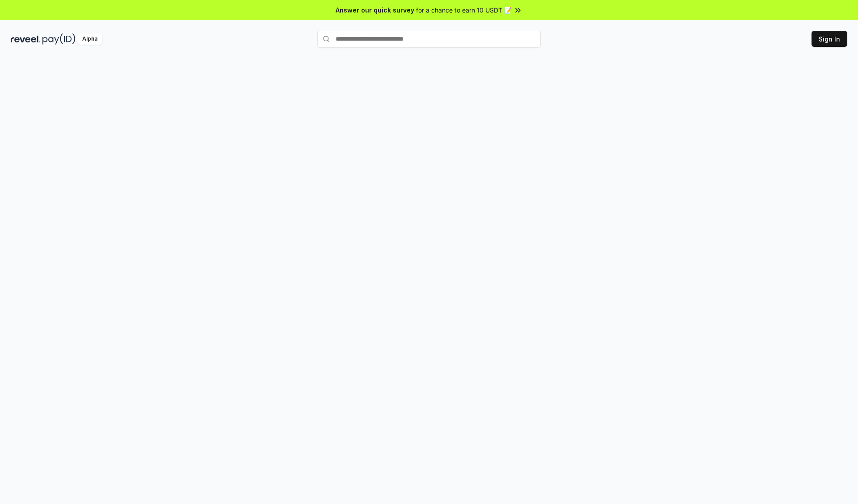 Image resolution: width=858 pixels, height=504 pixels. What do you see at coordinates (464, 10) in the screenshot?
I see `span: for a chance to earn 10 USDT 📝` at bounding box center [464, 10].